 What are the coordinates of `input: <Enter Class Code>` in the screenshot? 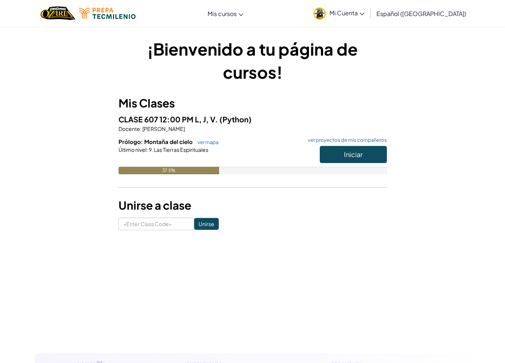 It's located at (156, 224).